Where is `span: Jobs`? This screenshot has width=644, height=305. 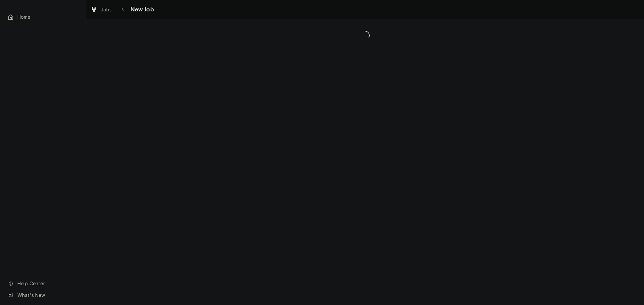 span: Jobs is located at coordinates (107, 9).